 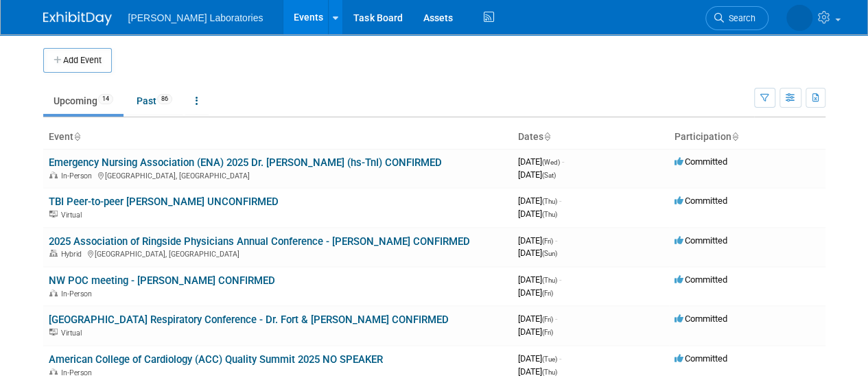 What do you see at coordinates (551, 162) in the screenshot?
I see `span: (Wed)` at bounding box center [551, 162].